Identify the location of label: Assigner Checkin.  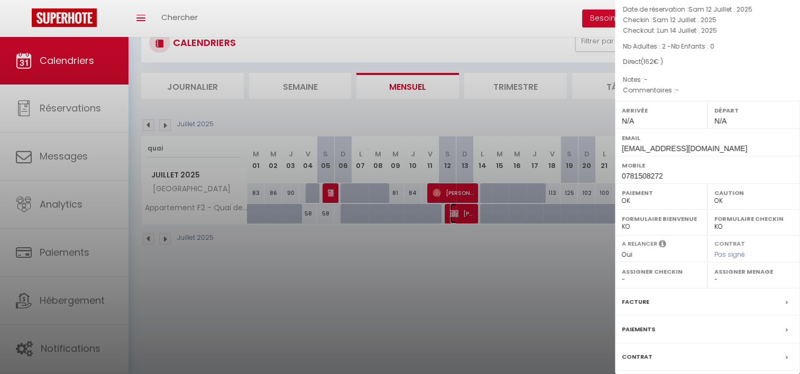
(661, 272).